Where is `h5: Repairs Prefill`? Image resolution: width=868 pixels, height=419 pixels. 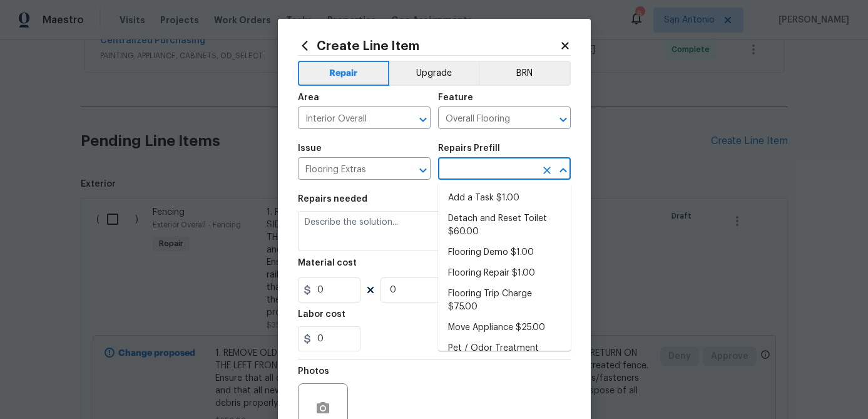
h5: Repairs Prefill is located at coordinates (468, 149).